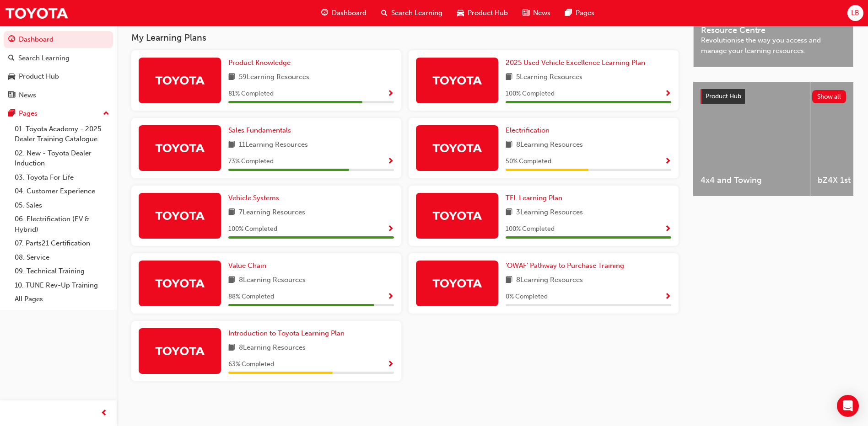  Describe the element at coordinates (855, 13) in the screenshot. I see `span: LB` at that location.